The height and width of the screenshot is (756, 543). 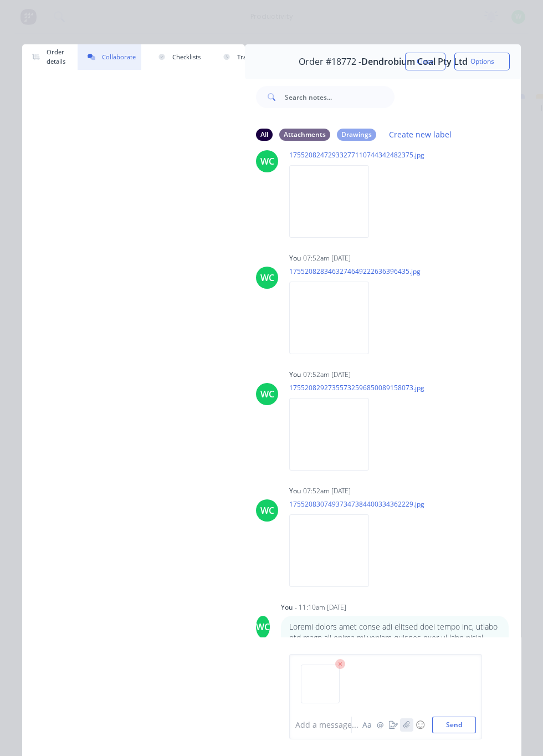 I want to click on button: Create new label, so click(x=420, y=134).